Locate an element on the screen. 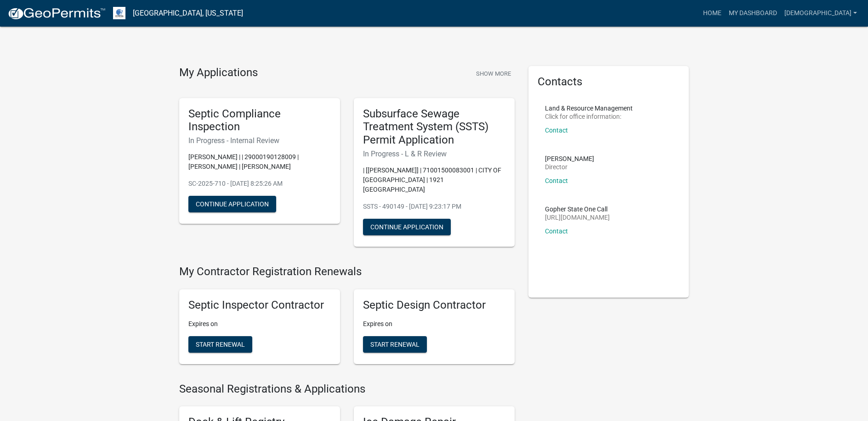  h6: In Progress - L & R Review is located at coordinates (434, 154).